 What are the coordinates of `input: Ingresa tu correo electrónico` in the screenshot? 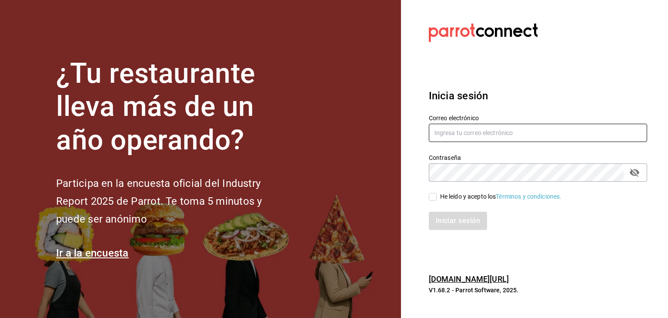 It's located at (538, 133).